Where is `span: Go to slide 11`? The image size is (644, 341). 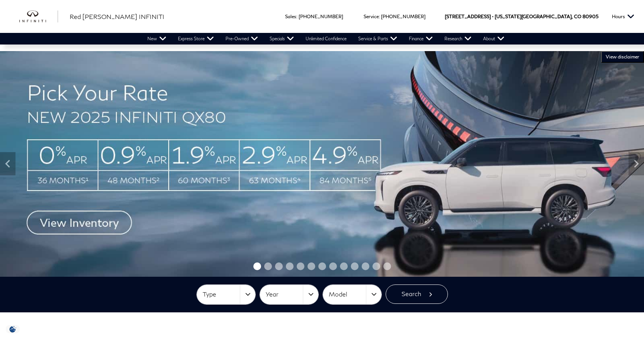 span: Go to slide 11 is located at coordinates (365, 266).